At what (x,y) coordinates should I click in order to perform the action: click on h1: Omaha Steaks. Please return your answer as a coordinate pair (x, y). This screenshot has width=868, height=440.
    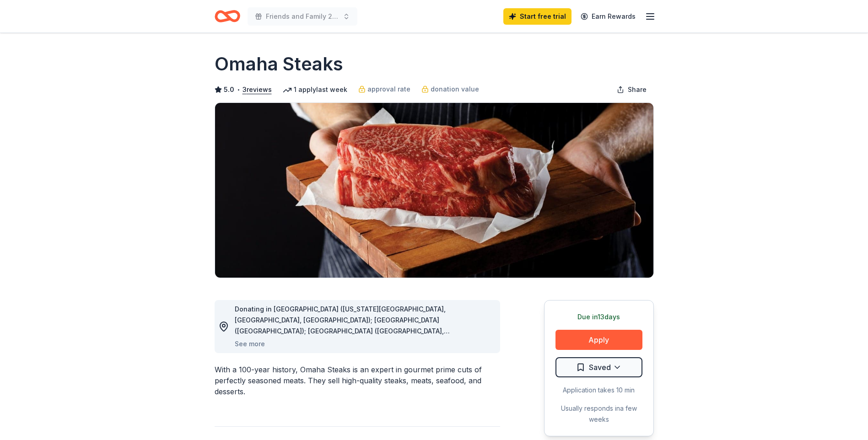
    Looking at the image, I should click on (279, 64).